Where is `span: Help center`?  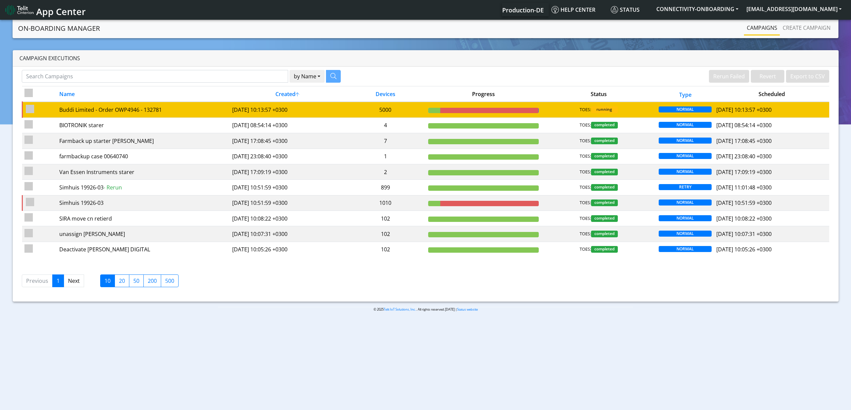 span: Help center is located at coordinates (573, 10).